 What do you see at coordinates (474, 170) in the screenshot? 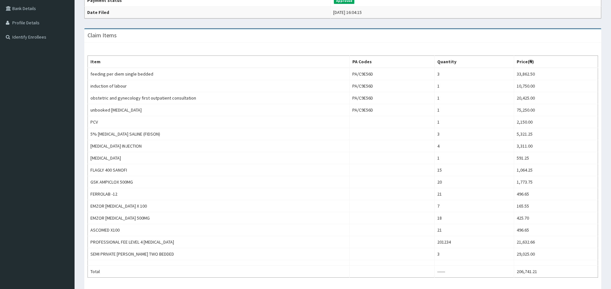
I see `td: 15` at bounding box center [474, 170].